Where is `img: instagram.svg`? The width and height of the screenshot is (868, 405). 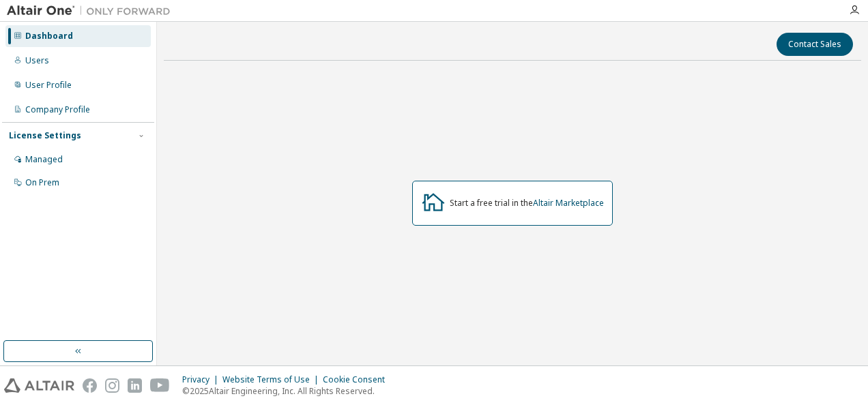 img: instagram.svg is located at coordinates (112, 385).